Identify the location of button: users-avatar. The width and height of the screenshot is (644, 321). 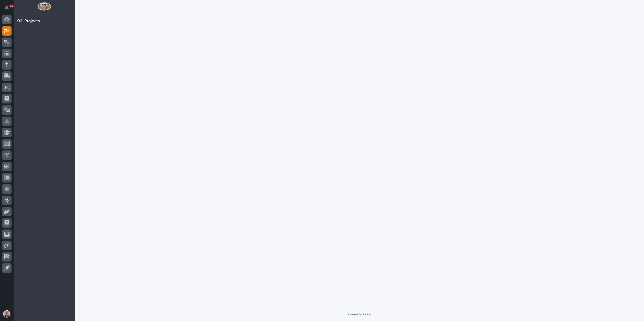
(7, 314).